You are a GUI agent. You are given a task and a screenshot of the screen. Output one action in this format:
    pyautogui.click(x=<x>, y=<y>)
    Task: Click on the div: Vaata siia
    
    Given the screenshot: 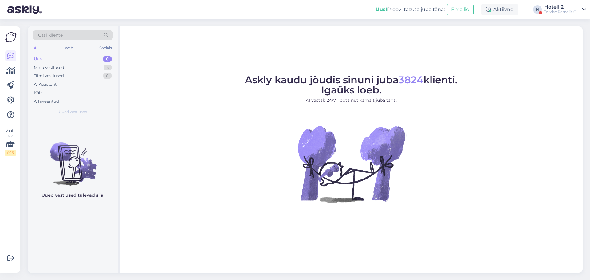 What is the action you would take?
    pyautogui.click(x=10, y=142)
    